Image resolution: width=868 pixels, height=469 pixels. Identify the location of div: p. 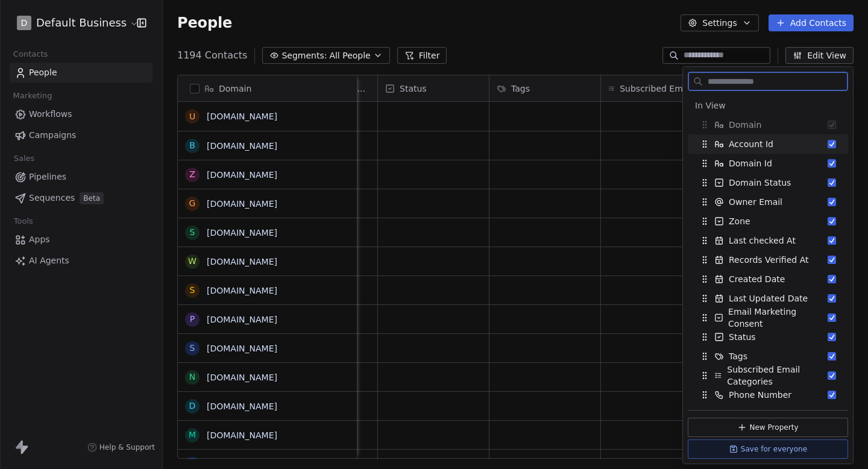
(192, 319).